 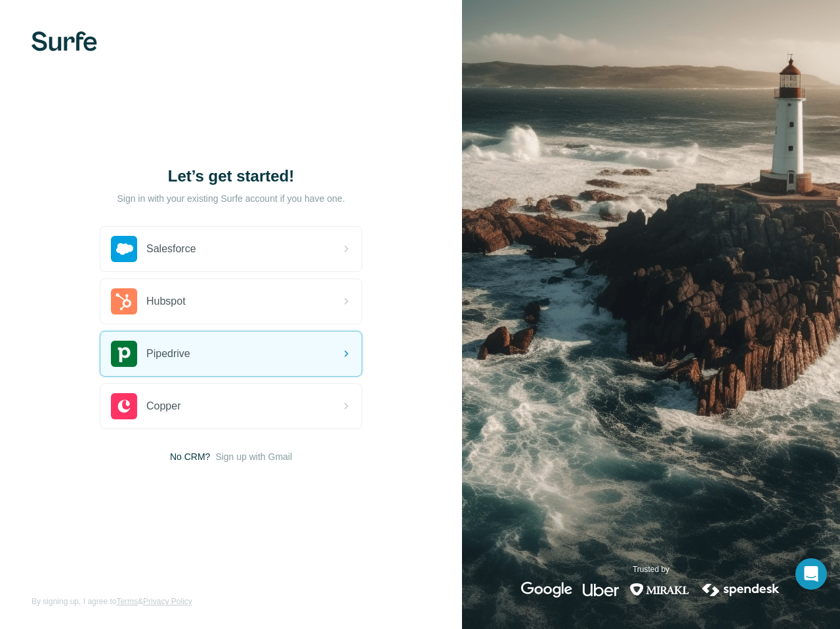 What do you see at coordinates (167, 601) in the screenshot?
I see `a: Privacy Policy` at bounding box center [167, 601].